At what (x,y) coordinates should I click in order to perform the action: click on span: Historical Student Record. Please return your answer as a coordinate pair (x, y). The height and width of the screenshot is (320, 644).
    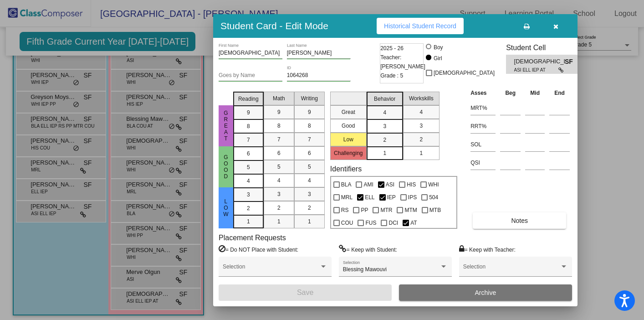
    Looking at the image, I should click on (420, 26).